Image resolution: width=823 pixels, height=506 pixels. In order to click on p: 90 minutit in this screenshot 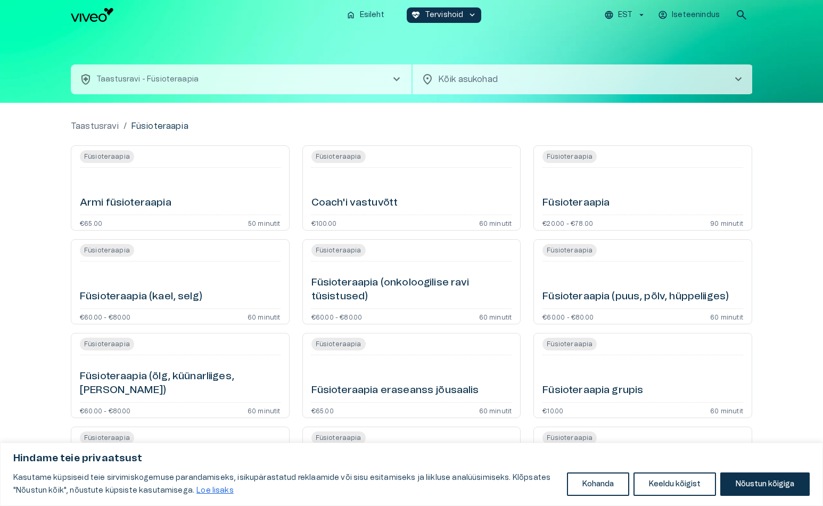, I will do `click(727, 223)`.